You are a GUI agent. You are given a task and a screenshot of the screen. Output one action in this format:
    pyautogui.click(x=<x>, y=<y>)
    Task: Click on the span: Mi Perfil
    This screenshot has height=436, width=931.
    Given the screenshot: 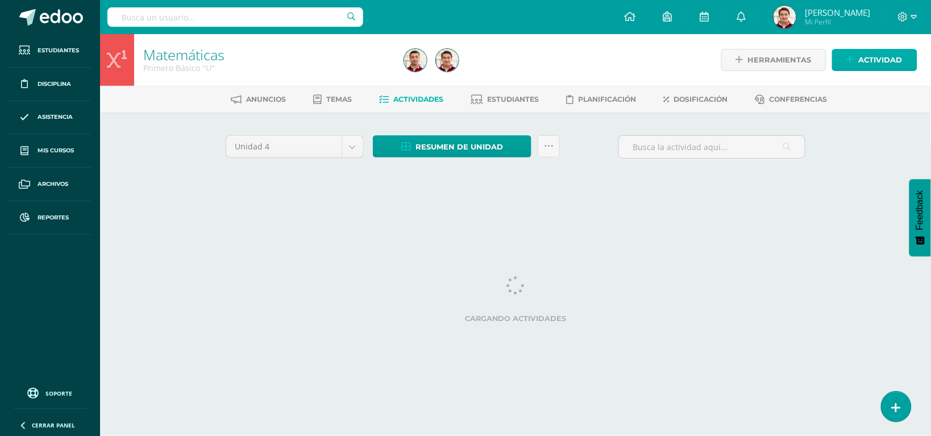 What is the action you would take?
    pyautogui.click(x=837, y=22)
    